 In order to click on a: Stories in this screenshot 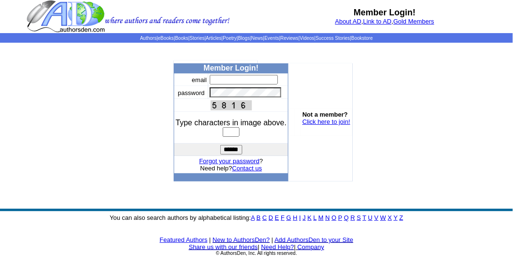, I will do `click(197, 38)`.